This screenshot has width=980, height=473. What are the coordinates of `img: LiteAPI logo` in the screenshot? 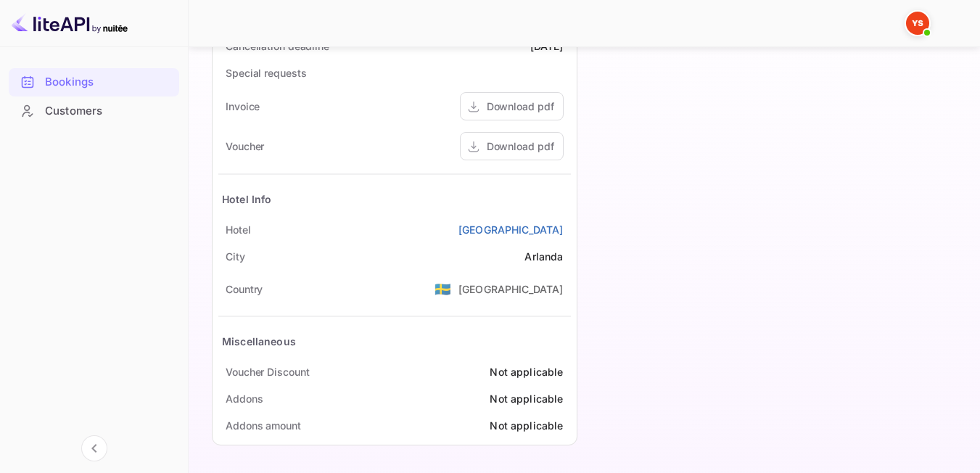 It's located at (70, 23).